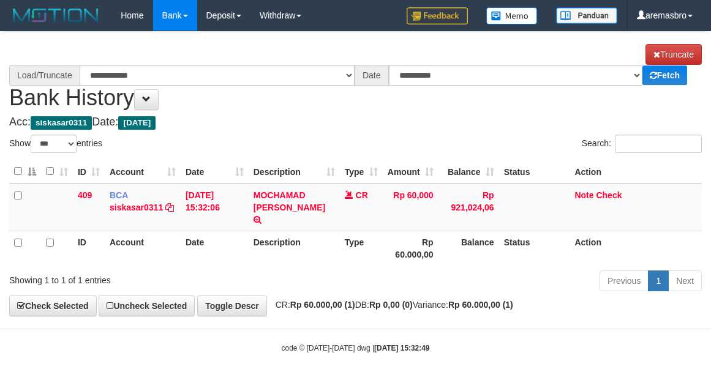  I want to click on a: Uncheck Selected, so click(146, 306).